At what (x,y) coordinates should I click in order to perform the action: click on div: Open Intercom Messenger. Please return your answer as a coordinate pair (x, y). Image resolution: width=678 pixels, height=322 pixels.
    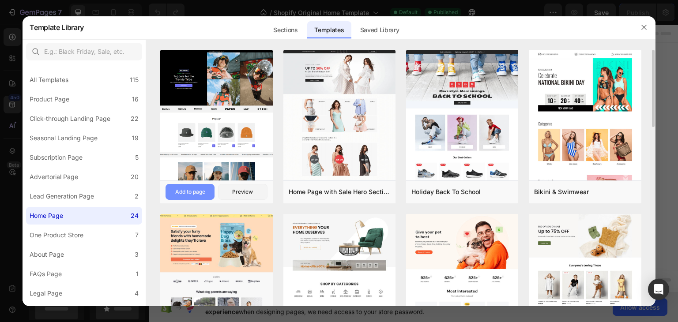
    Looking at the image, I should click on (658, 289).